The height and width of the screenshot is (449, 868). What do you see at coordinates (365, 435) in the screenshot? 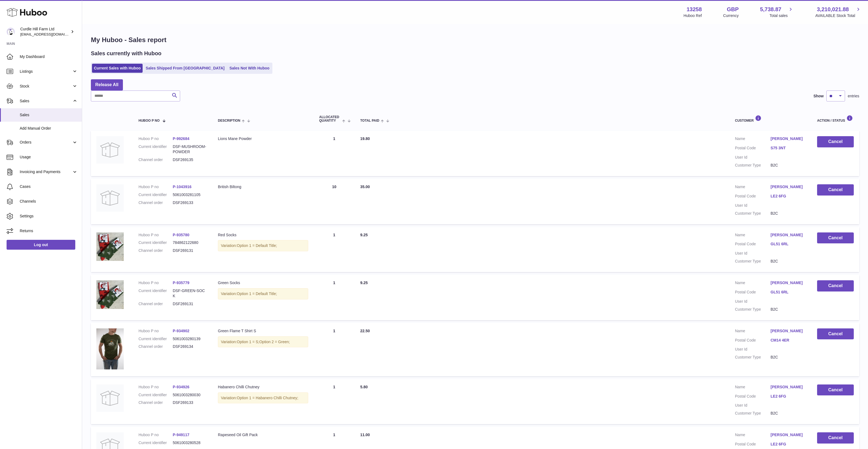
I see `span: 11.00` at bounding box center [365, 435].